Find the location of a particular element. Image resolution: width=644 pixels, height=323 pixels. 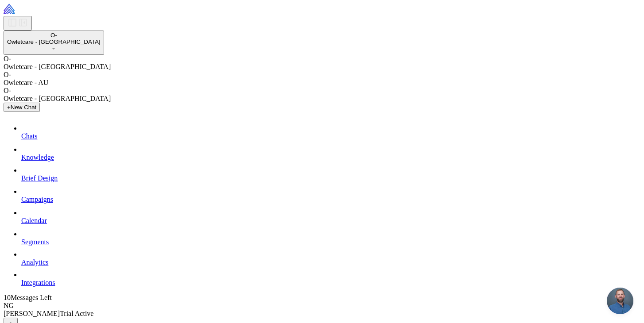

span: New Chat is located at coordinates (23, 107).